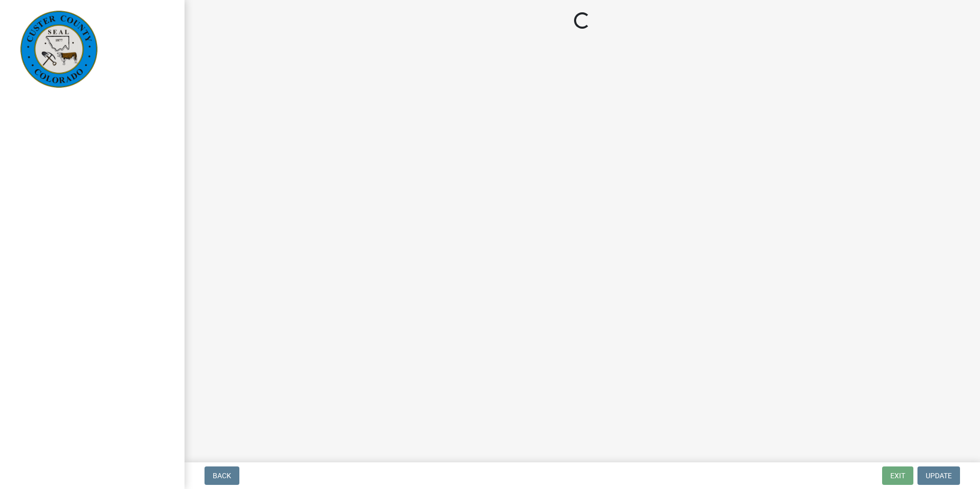  I want to click on span: Update, so click(939, 475).